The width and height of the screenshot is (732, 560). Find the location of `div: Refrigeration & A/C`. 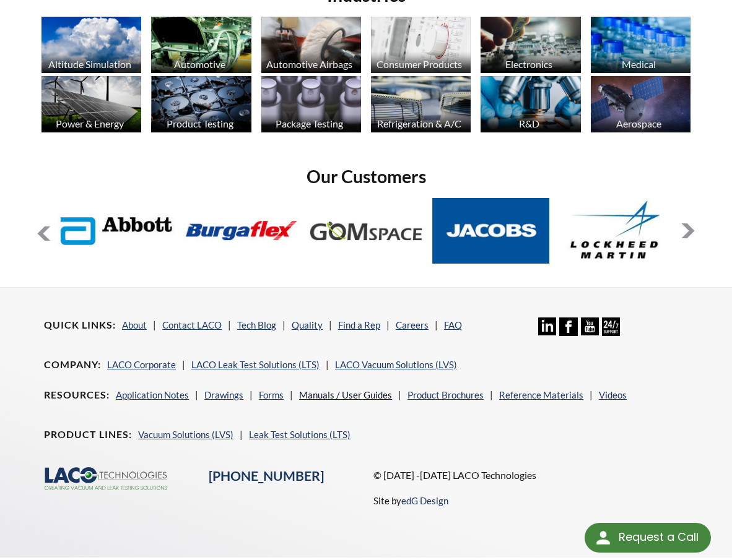

div: Refrigeration & A/C is located at coordinates (419, 123).